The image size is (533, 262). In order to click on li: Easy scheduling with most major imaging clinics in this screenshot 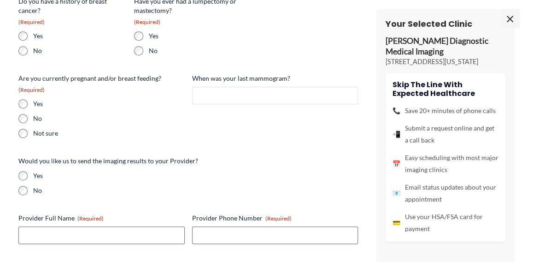, I will do `click(446, 164)`.